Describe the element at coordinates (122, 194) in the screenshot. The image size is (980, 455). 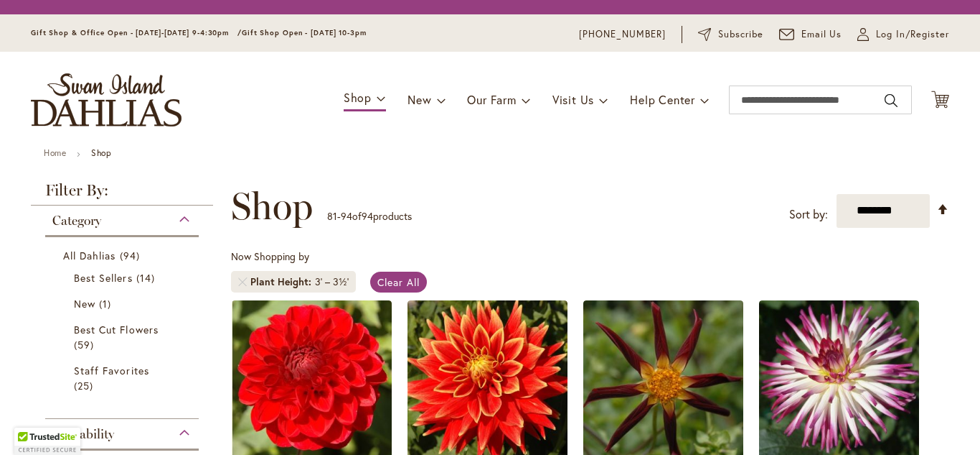
I see `strong: Filter By:` at that location.